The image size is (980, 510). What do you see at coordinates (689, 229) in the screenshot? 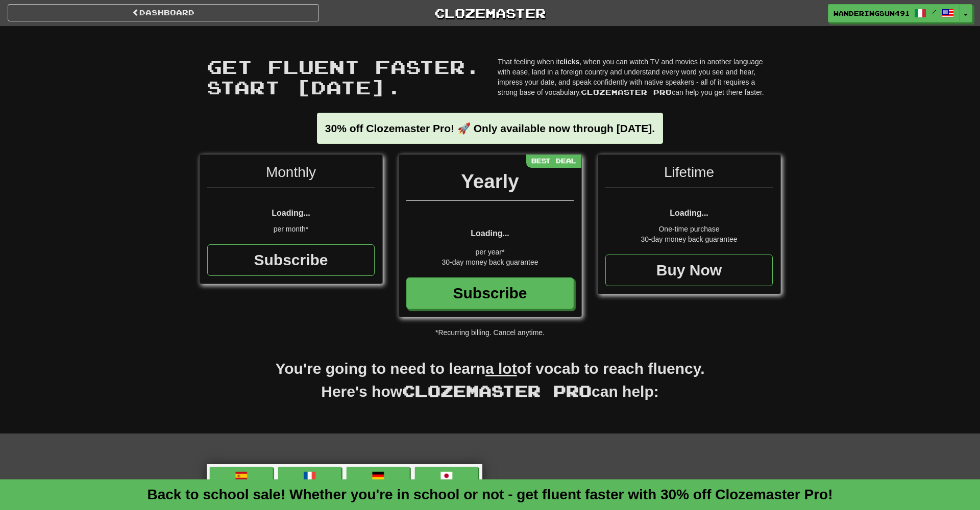
I see `div: One-time purchase` at bounding box center [689, 229].